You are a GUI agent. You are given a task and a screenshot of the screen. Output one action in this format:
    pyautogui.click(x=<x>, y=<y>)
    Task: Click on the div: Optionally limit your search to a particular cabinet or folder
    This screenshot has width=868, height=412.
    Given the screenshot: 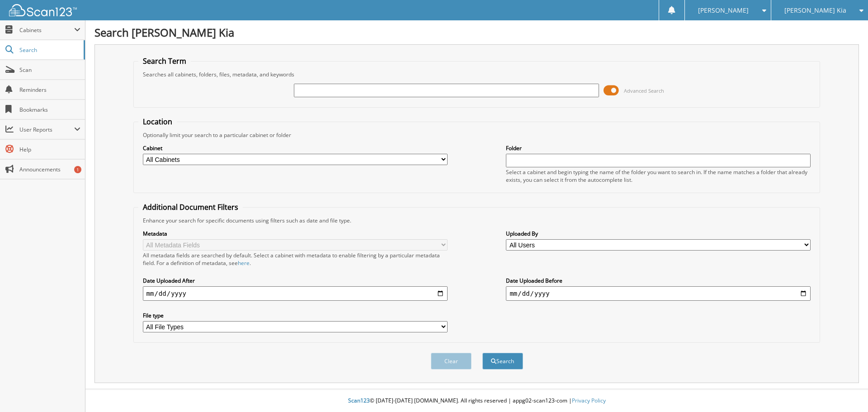 What is the action you would take?
    pyautogui.click(x=477, y=134)
    